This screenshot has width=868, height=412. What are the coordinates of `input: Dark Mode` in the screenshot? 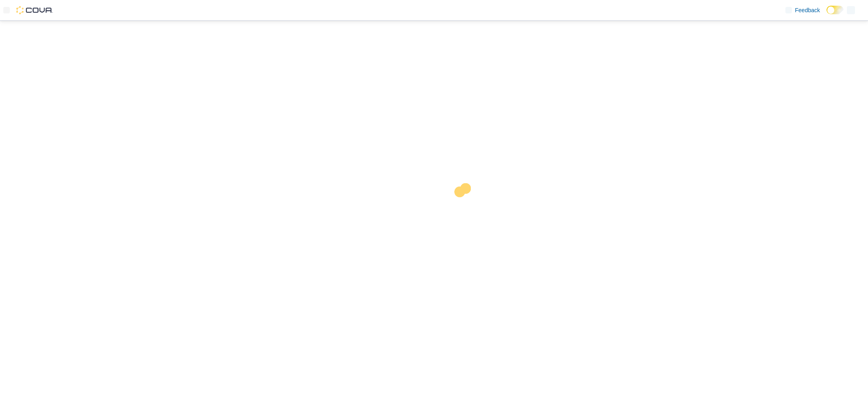 It's located at (835, 10).